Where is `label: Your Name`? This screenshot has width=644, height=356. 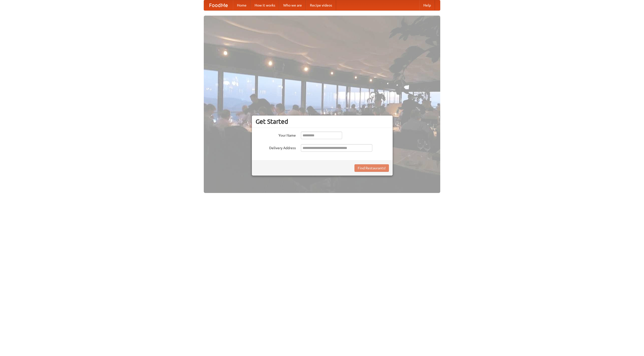 label: Your Name is located at coordinates (276, 134).